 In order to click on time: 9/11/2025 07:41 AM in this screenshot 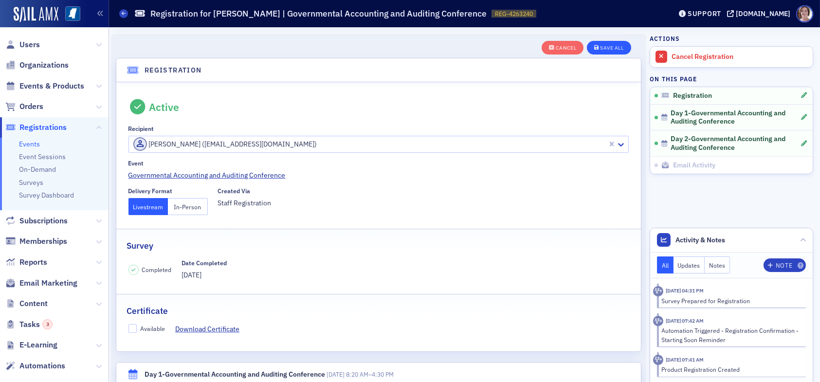, I will do `click(685, 360)`.